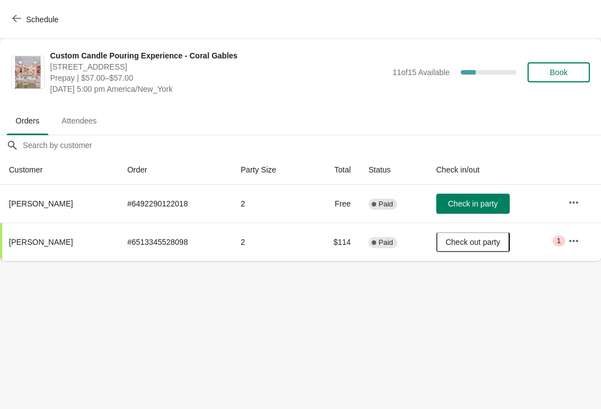 The height and width of the screenshot is (409, 601). Describe the element at coordinates (393, 170) in the screenshot. I see `th: Status` at that location.